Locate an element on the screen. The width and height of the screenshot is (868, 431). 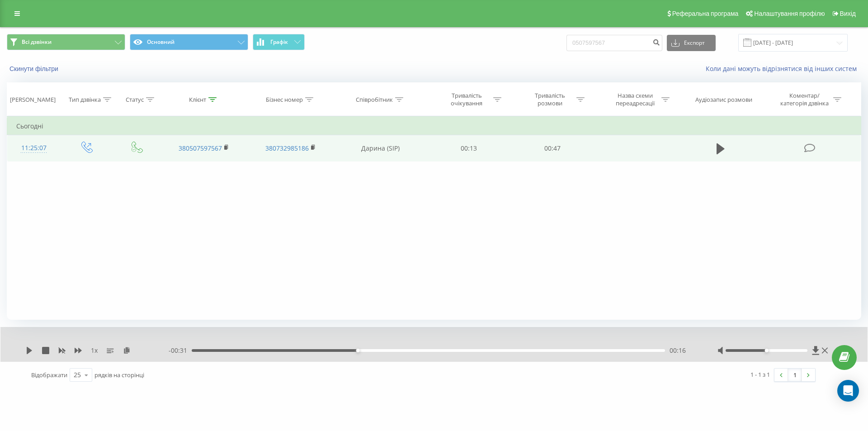
div: Назва схеми переадресації is located at coordinates (635, 99).